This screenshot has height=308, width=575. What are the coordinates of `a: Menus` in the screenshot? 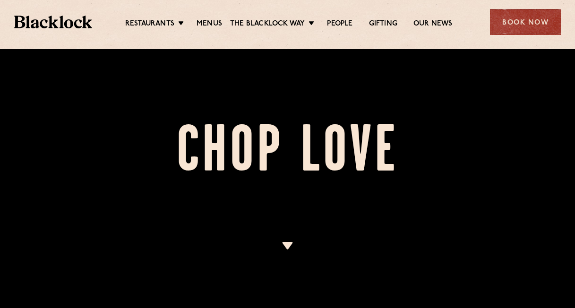 It's located at (209, 25).